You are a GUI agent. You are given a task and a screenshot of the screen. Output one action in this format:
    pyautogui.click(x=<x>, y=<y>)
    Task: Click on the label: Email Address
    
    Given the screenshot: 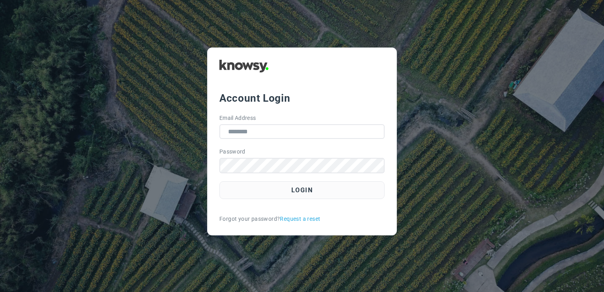 What is the action you would take?
    pyautogui.click(x=238, y=118)
    